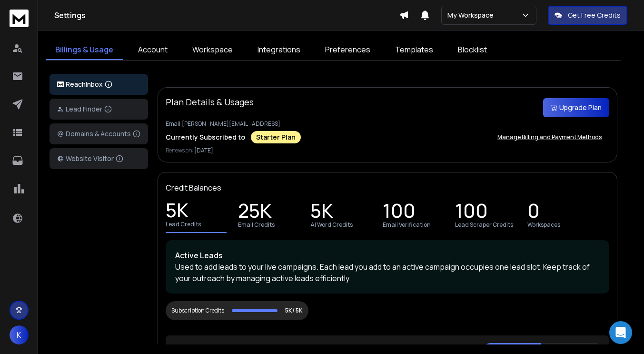 The height and width of the screenshot is (354, 644). I want to click on a: Blocklist, so click(473, 50).